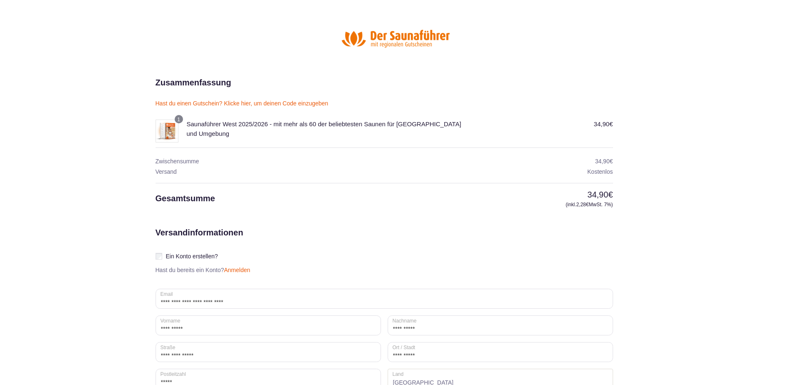 The width and height of the screenshot is (789, 385). I want to click on span: Versand, so click(166, 171).